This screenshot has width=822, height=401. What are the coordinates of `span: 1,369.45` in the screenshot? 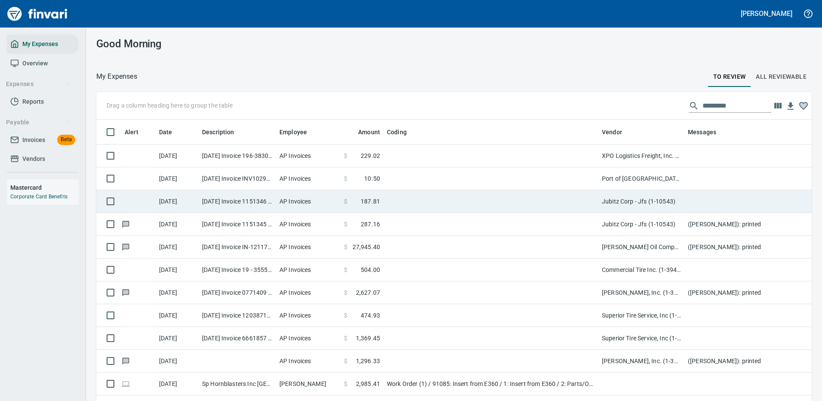 It's located at (368, 338).